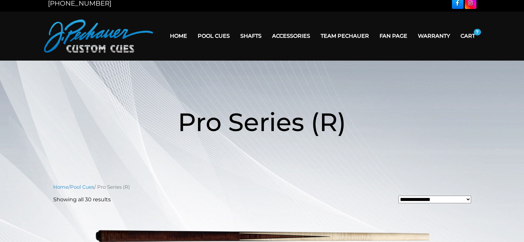 Image resolution: width=524 pixels, height=242 pixels. I want to click on a: Team Pechauer, so click(345, 36).